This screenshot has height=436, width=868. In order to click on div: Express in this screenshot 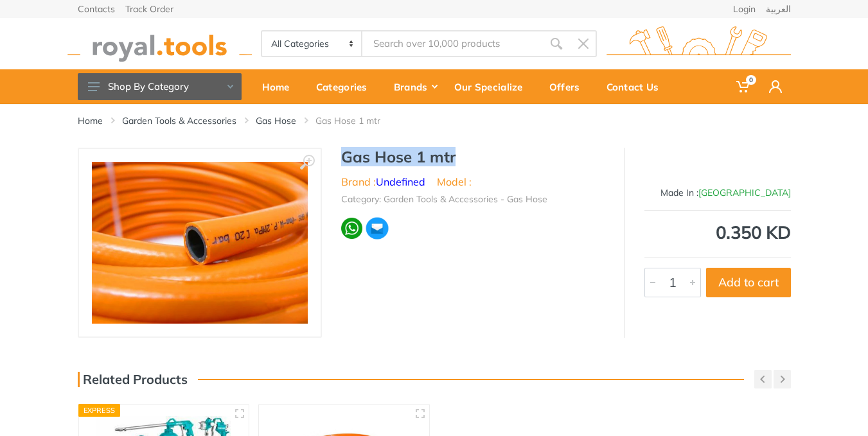, I will do `click(99, 410)`.